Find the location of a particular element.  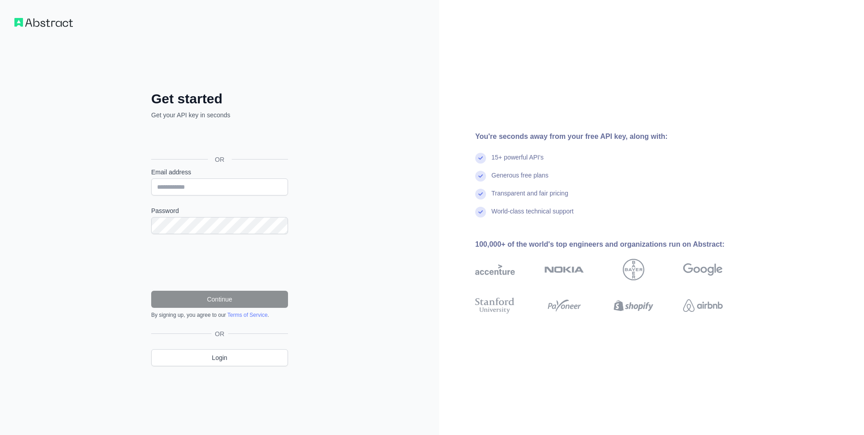

a: Terms of Service is located at coordinates (247, 315).